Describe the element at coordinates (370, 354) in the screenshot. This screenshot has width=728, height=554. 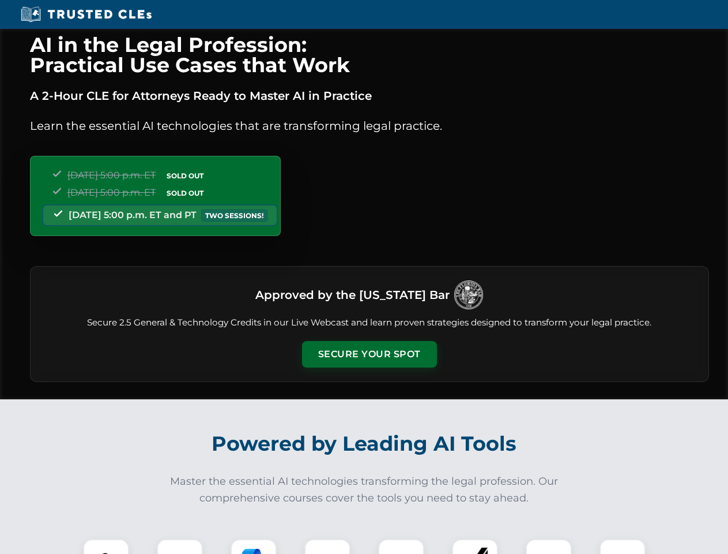
I see `button: Secure Your Spot` at that location.